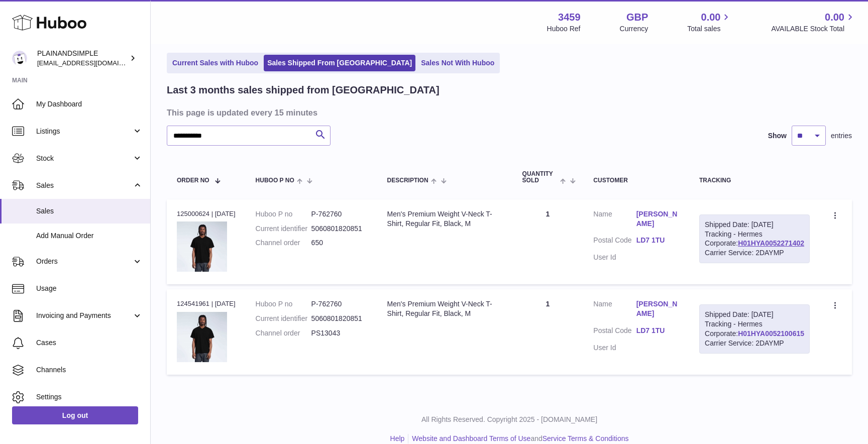 Image resolution: width=868 pixels, height=444 pixels. Describe the element at coordinates (637, 17) in the screenshot. I see `strong: GBP` at that location.